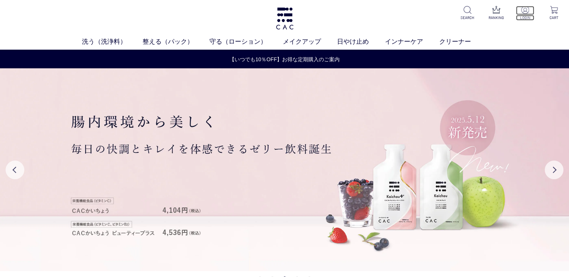 This screenshot has width=569, height=277. What do you see at coordinates (112, 42) in the screenshot?
I see `a: 洗う（洗浄料）` at bounding box center [112, 42].